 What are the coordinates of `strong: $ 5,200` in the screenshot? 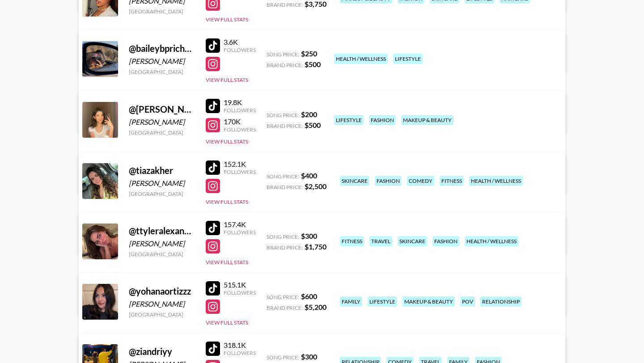 It's located at (315, 307).